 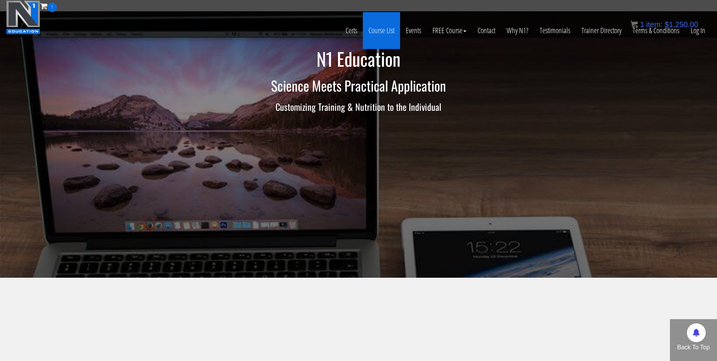 What do you see at coordinates (555, 30) in the screenshot?
I see `a: Testimonials` at bounding box center [555, 30].